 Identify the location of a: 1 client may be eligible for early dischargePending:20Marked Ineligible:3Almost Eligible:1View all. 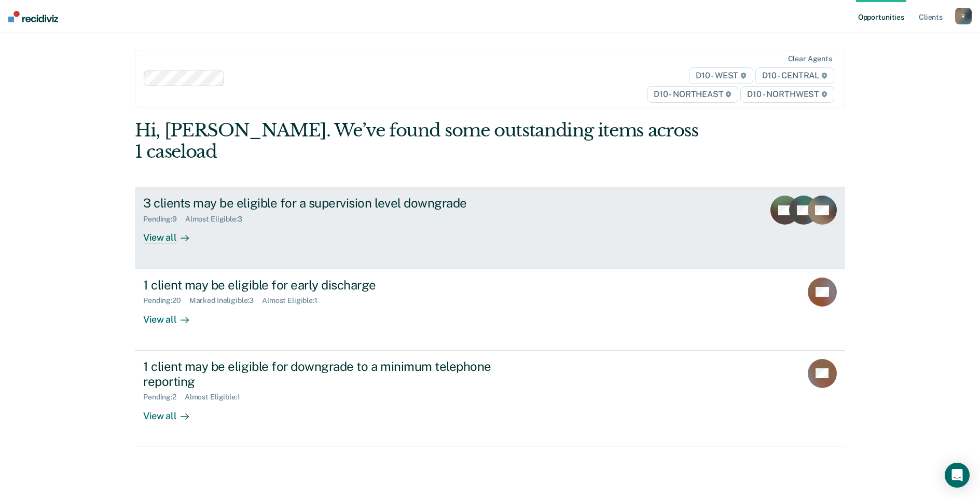
(490, 310).